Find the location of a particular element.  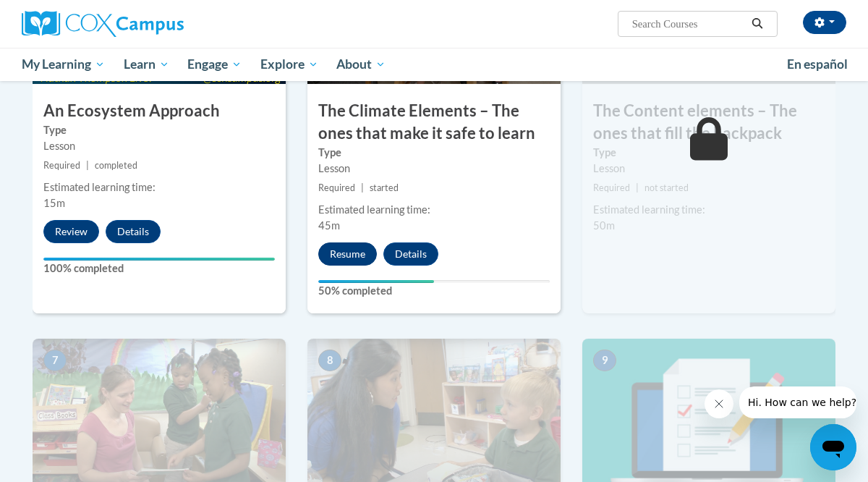

a: My Learning is located at coordinates (63, 65).